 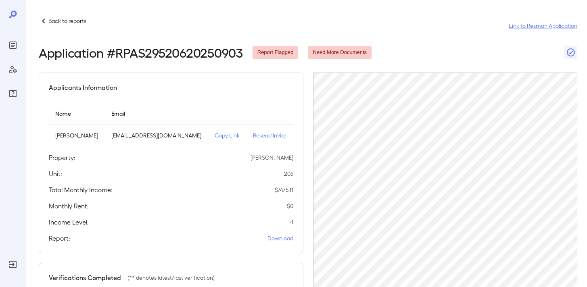 I want to click on h5: Report:, so click(x=59, y=238).